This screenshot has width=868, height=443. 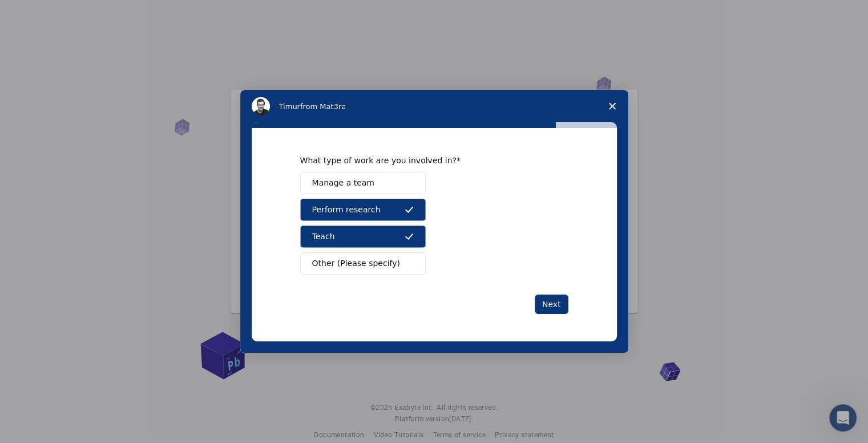 I want to click on span: Teach, so click(x=324, y=236).